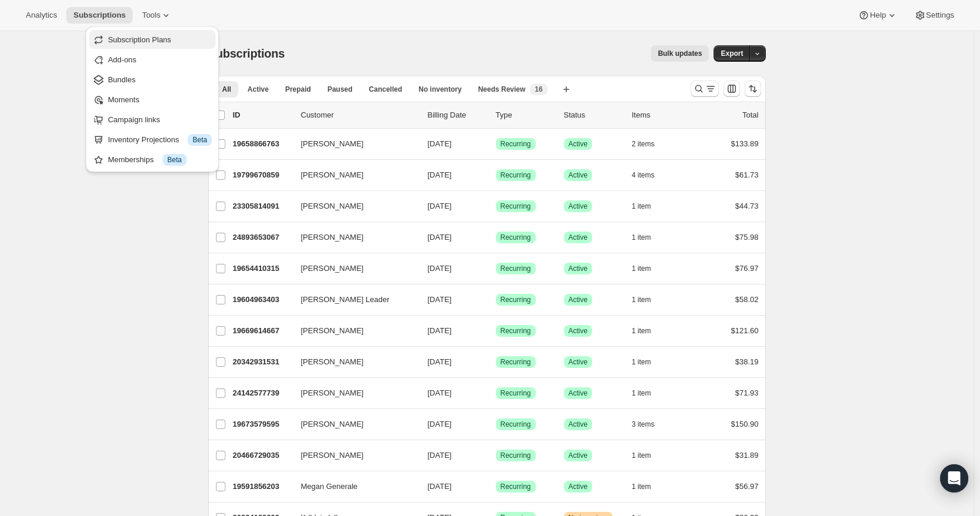 The image size is (980, 516). Describe the element at coordinates (263, 455) in the screenshot. I see `p: 20466729035` at that location.